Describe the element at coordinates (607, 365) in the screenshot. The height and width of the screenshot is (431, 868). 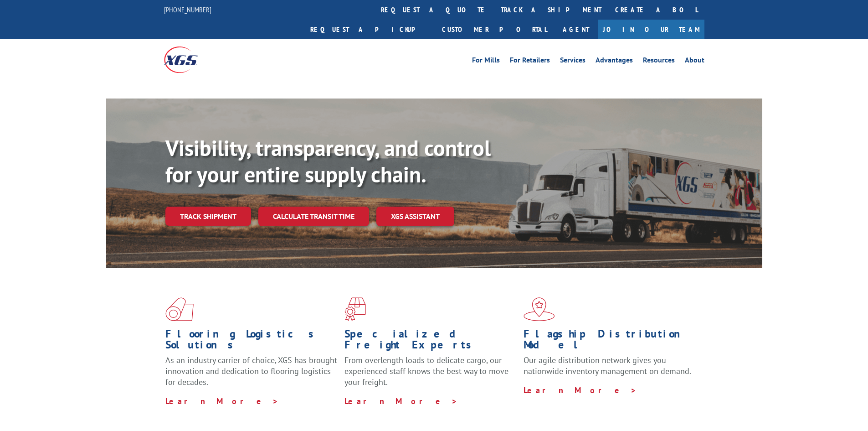
I see `span: Our agile distribution network gives you nationwide inventory management on demand.` at that location.